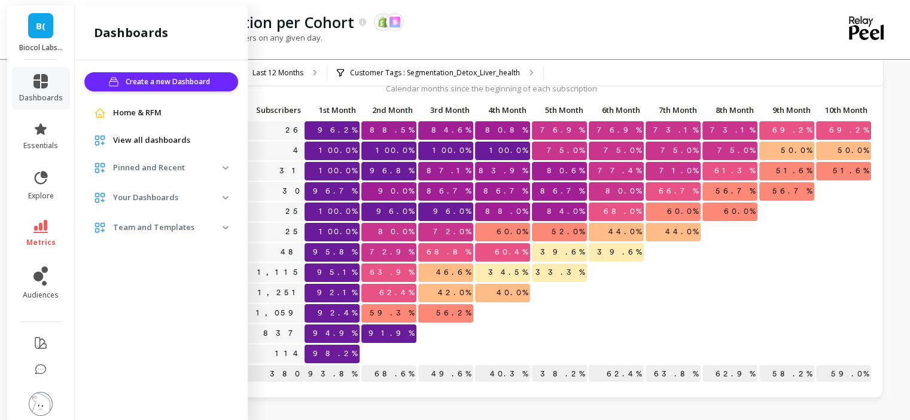  What do you see at coordinates (732, 130) in the screenshot?
I see `span: 73.1%` at bounding box center [732, 130].